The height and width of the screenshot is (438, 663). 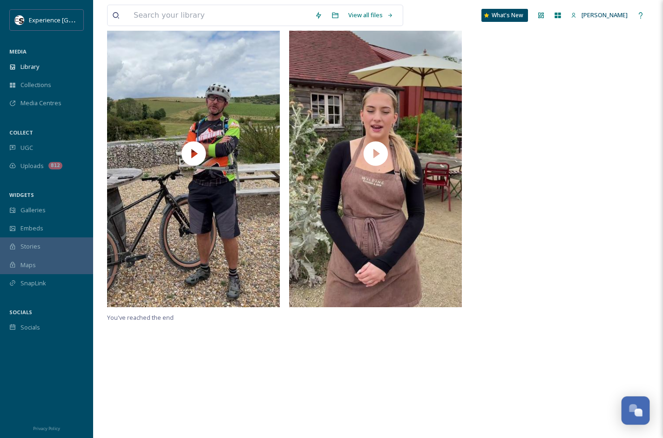 I want to click on span: Maps, so click(x=28, y=265).